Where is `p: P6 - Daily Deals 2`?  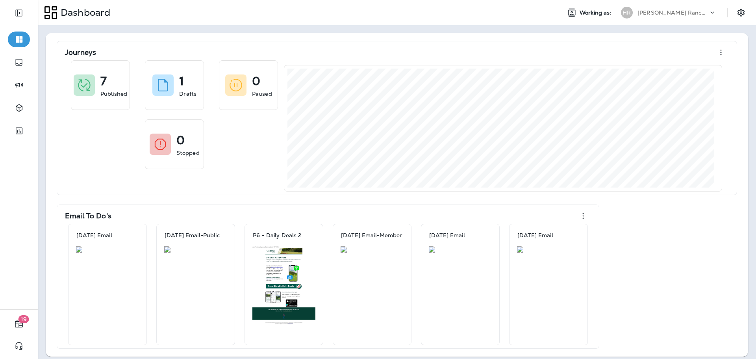 p: P6 - Daily Deals 2 is located at coordinates (277, 235).